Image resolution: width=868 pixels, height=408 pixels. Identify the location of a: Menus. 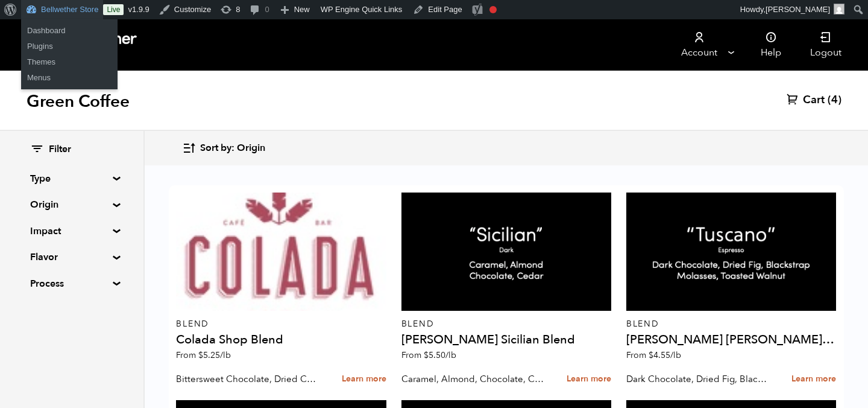
(70, 78).